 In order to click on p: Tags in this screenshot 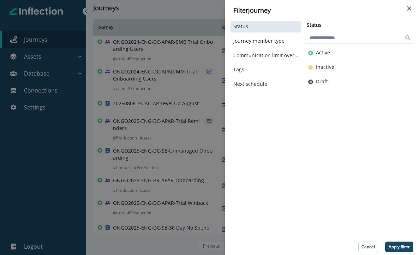, I will do `click(239, 70)`.